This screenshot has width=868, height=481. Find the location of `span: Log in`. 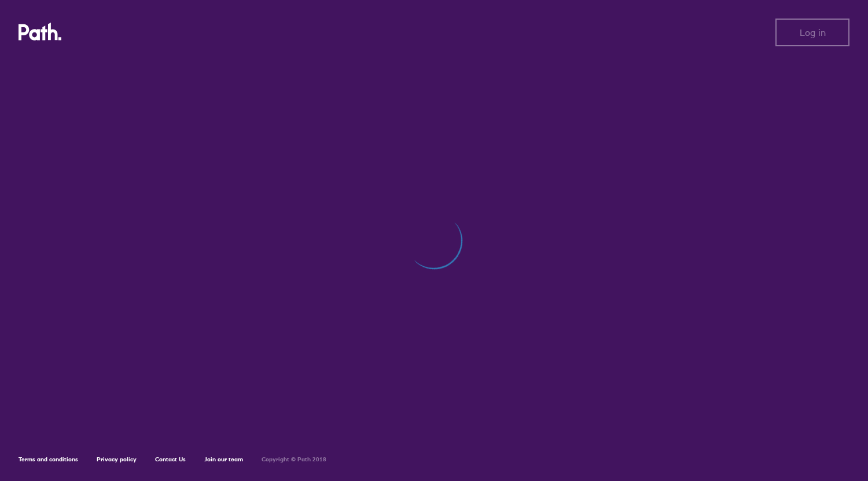

span: Log in is located at coordinates (813, 33).